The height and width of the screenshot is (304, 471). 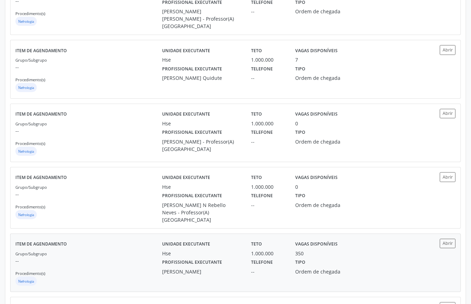 I want to click on div: 7, so click(x=297, y=59).